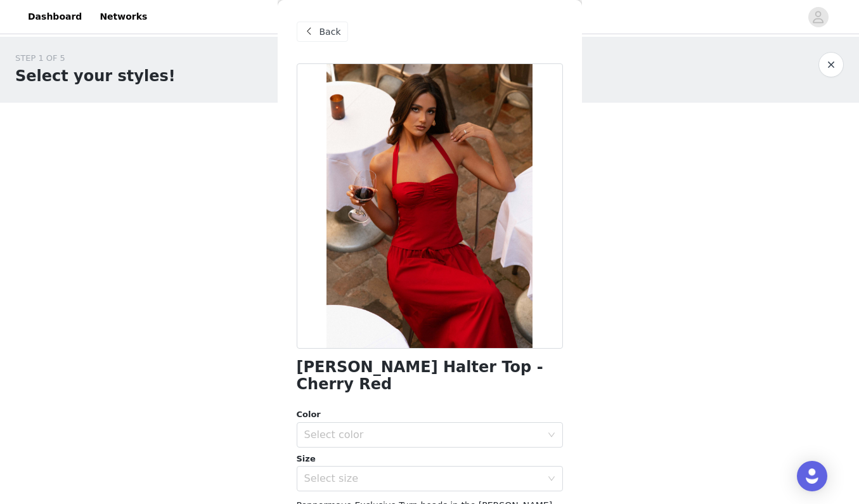 The width and height of the screenshot is (859, 504). Describe the element at coordinates (95, 58) in the screenshot. I see `div: STEP 1 OF 5` at that location.